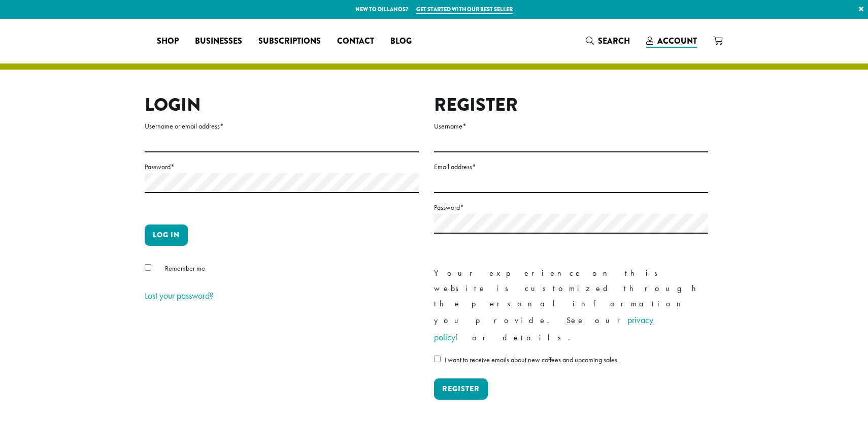 The height and width of the screenshot is (448, 868). What do you see at coordinates (460, 389) in the screenshot?
I see `button: Register` at bounding box center [460, 389].